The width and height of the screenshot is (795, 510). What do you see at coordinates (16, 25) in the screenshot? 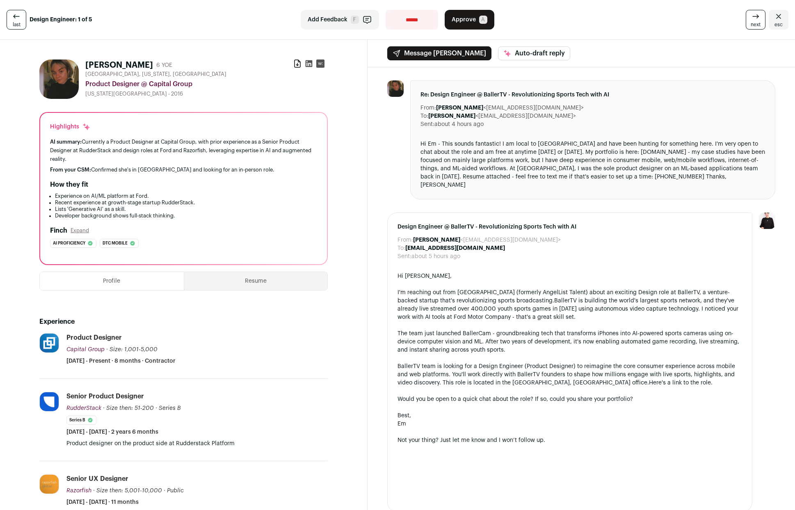
I see `span: last` at bounding box center [16, 25].